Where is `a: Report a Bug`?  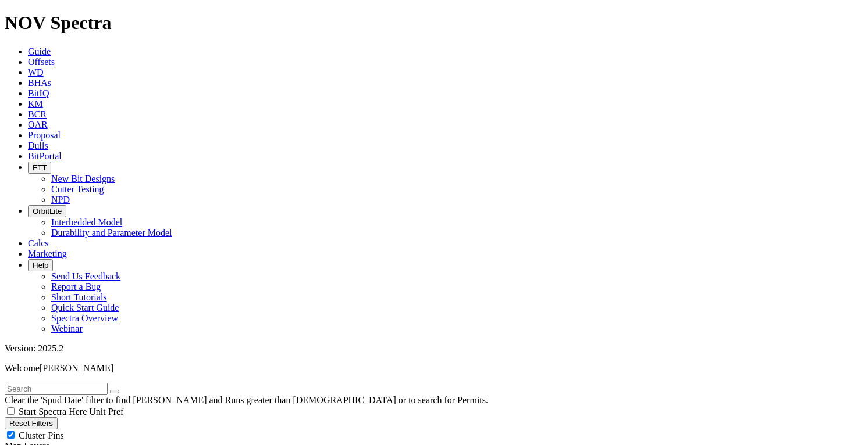 a: Report a Bug is located at coordinates (75, 287).